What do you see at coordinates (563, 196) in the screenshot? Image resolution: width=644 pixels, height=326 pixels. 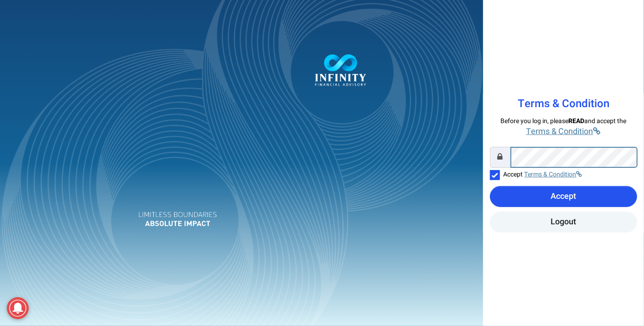 I see `button: Accept` at bounding box center [563, 196].